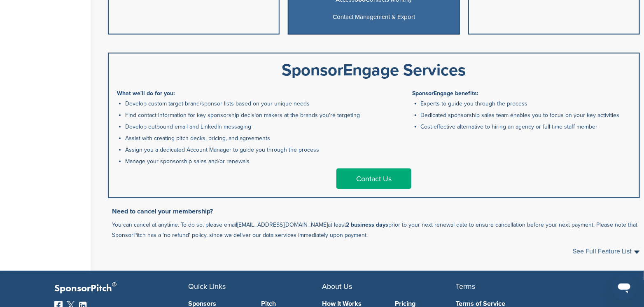 This screenshot has height=307, width=644. What do you see at coordinates (337, 287) in the screenshot?
I see `span: About Us` at bounding box center [337, 287].